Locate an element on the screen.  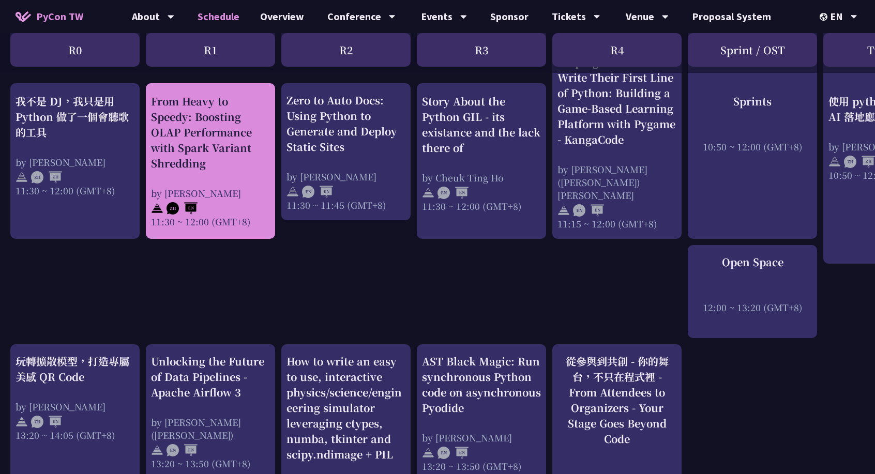
div: 我不是 DJ，我只是用 Python 做了一個會聽歌的工具 is located at coordinates (75, 116).